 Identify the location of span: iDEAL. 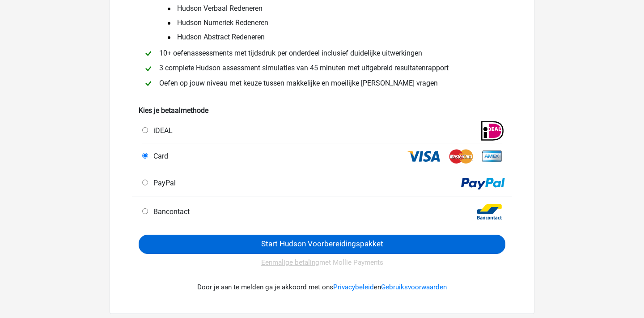
(161, 130).